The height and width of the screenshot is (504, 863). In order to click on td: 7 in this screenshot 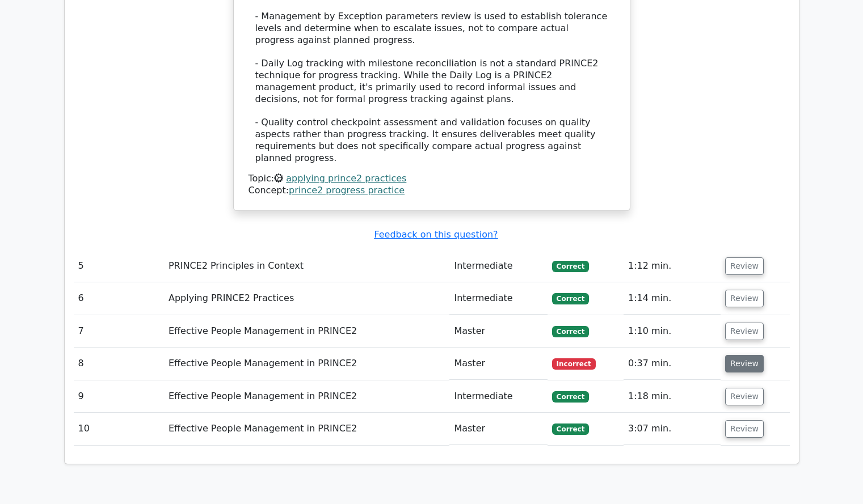, I will do `click(119, 331)`.